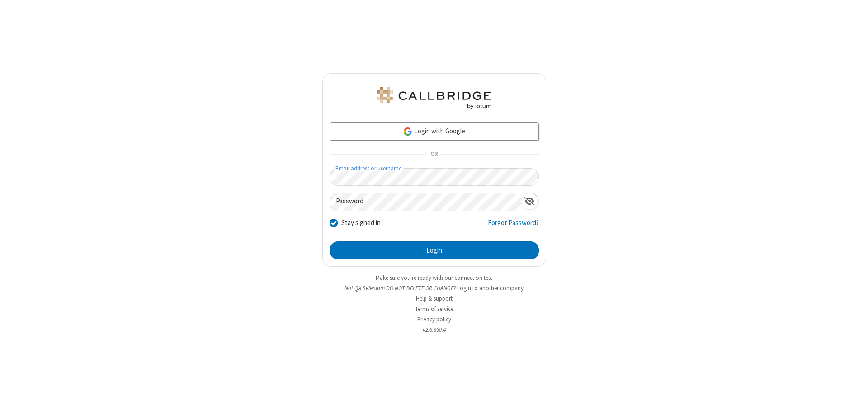 The image size is (868, 414). What do you see at coordinates (434, 319) in the screenshot?
I see `a: Privacy policy` at bounding box center [434, 319].